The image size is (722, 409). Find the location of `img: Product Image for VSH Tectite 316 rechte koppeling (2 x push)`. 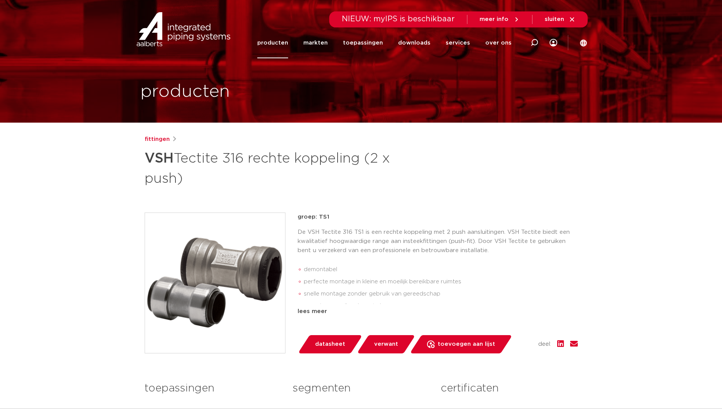

img: Product Image for VSH Tectite 316 rechte koppeling (2 x push) is located at coordinates (215, 283).